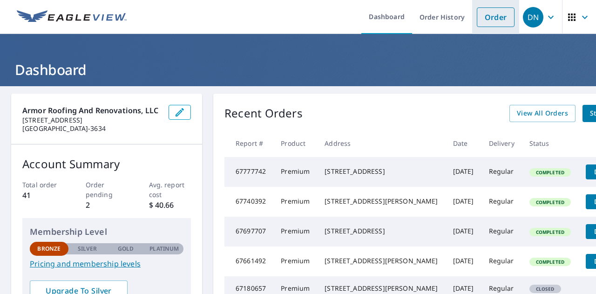 This screenshot has width=596, height=294. Describe the element at coordinates (107, 190) in the screenshot. I see `p: Order pending` at that location.